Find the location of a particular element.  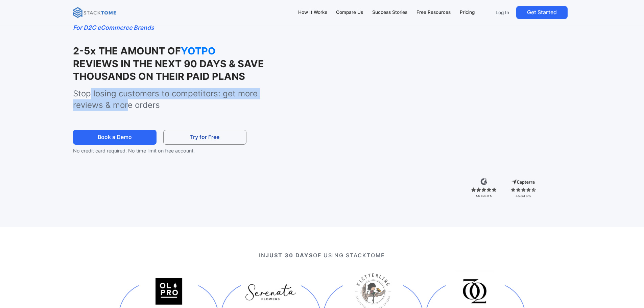

a: Try for Free is located at coordinates (205, 137).